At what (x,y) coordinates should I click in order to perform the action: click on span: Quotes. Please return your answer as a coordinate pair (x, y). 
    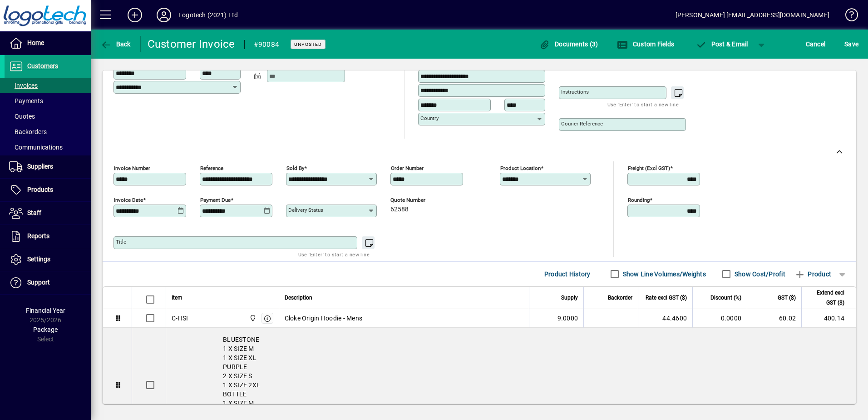
    Looking at the image, I should click on (22, 116).